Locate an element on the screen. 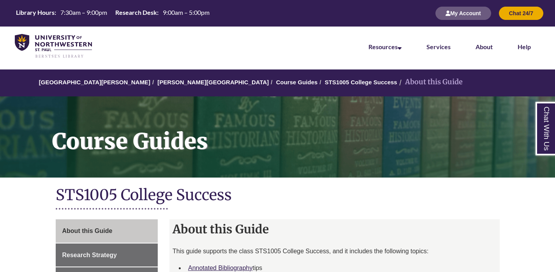  table: Hours Today is located at coordinates (113, 13).